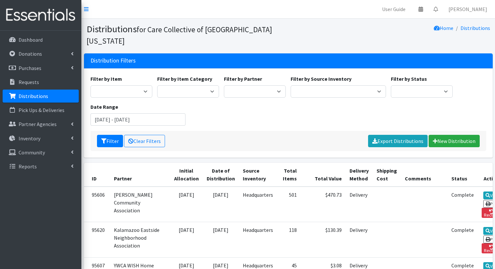 This screenshot has width=495, height=269. I want to click on a: New Distribution, so click(454, 141).